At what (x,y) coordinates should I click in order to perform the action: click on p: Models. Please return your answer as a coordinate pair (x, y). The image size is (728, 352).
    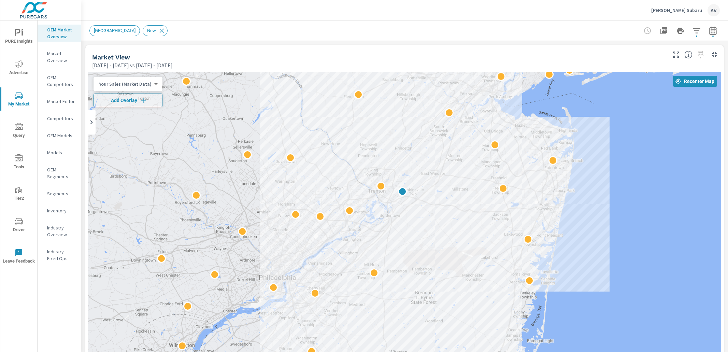
    Looking at the image, I should click on (61, 153).